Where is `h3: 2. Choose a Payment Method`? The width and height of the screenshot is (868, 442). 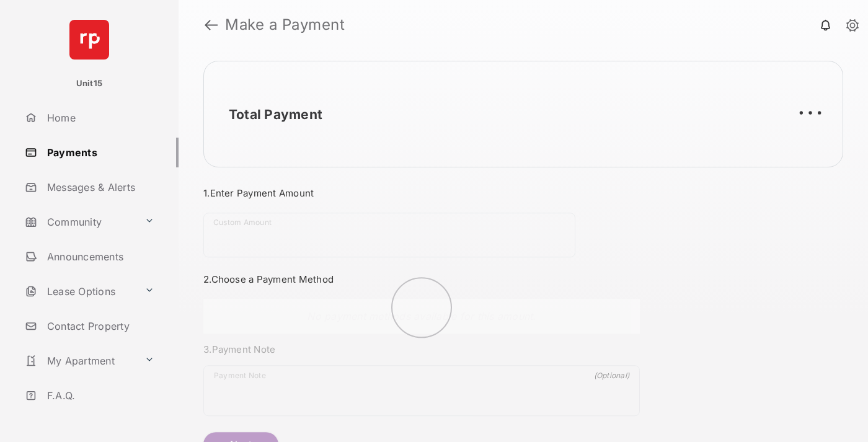
h3: 2. Choose a Payment Method is located at coordinates (421, 279).